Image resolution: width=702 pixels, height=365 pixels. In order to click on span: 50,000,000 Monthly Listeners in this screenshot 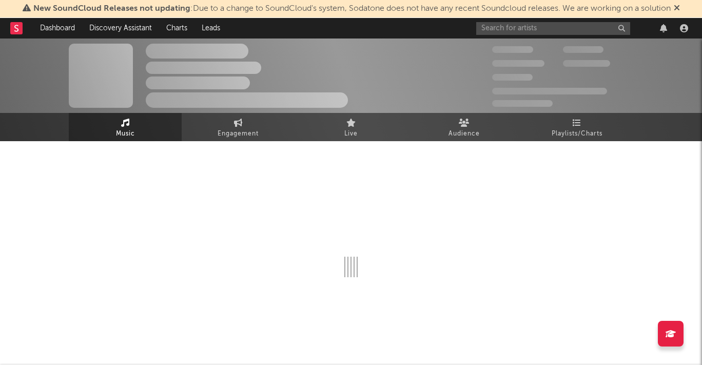, I will do `click(550, 91)`.